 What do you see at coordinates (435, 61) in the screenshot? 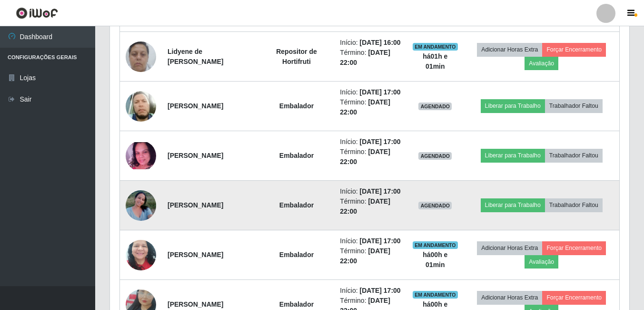
I see `strong: há 01 h e 01 min` at bounding box center [435, 61].